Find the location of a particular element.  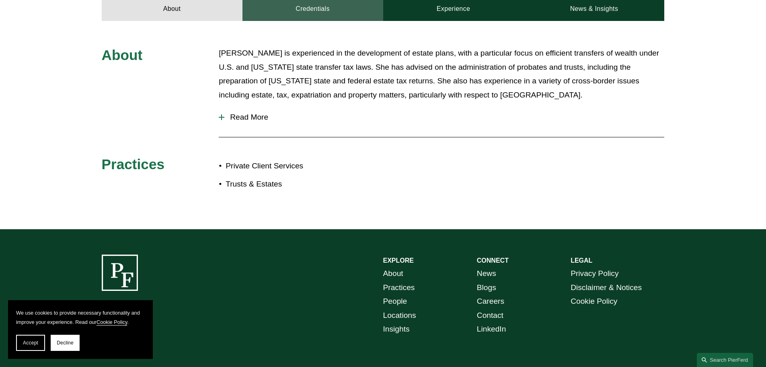

button: Decline is located at coordinates (65, 342).